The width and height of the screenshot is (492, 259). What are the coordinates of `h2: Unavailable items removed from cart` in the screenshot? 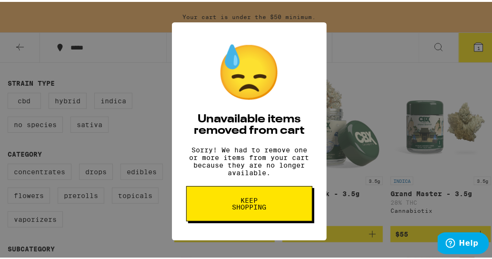 It's located at (249, 123).